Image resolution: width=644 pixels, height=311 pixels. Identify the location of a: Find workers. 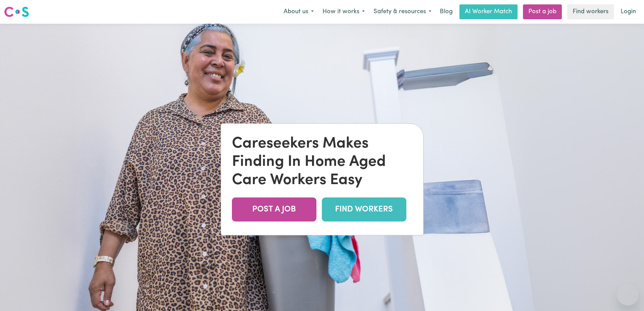
(591, 12).